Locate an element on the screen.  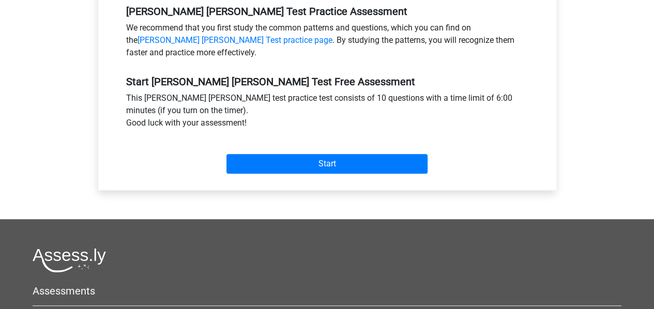
div: We recommend that you first study the common patterns and questions, which you can find on the . ... is located at coordinates (327, 42).